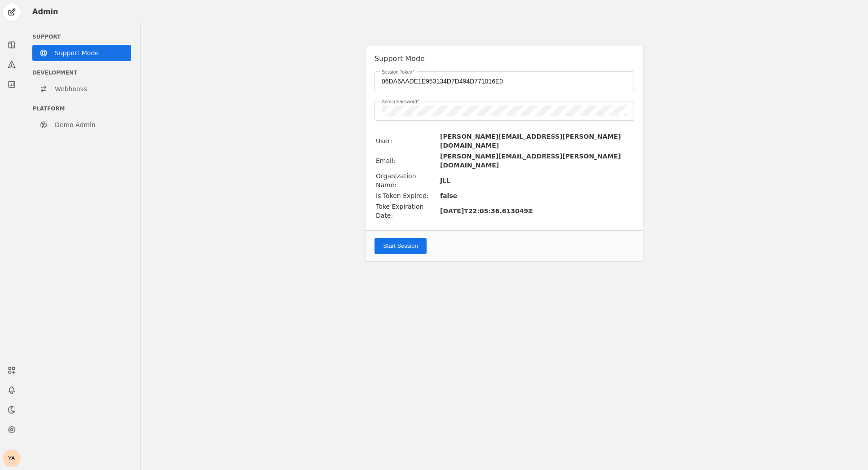 This screenshot has width=868, height=470. I want to click on div: YA, so click(11, 458).